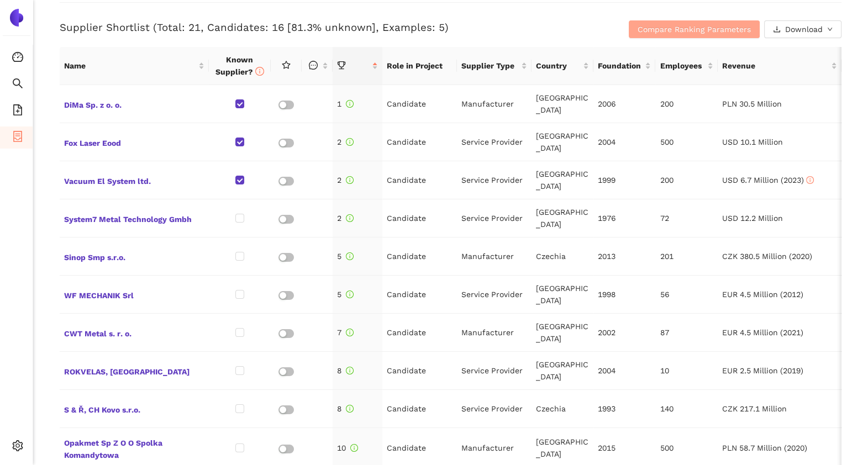  I want to click on span: 10, so click(348, 448).